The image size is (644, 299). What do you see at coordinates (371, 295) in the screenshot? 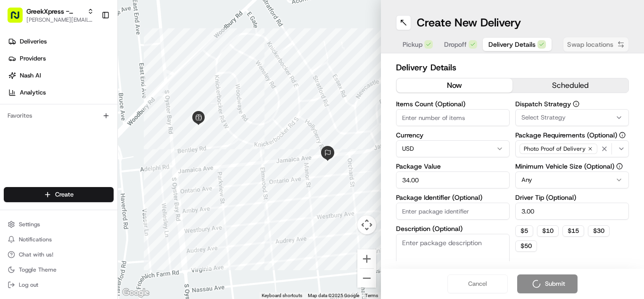
I see `a: Terms (opens in new tab)` at bounding box center [371, 295].